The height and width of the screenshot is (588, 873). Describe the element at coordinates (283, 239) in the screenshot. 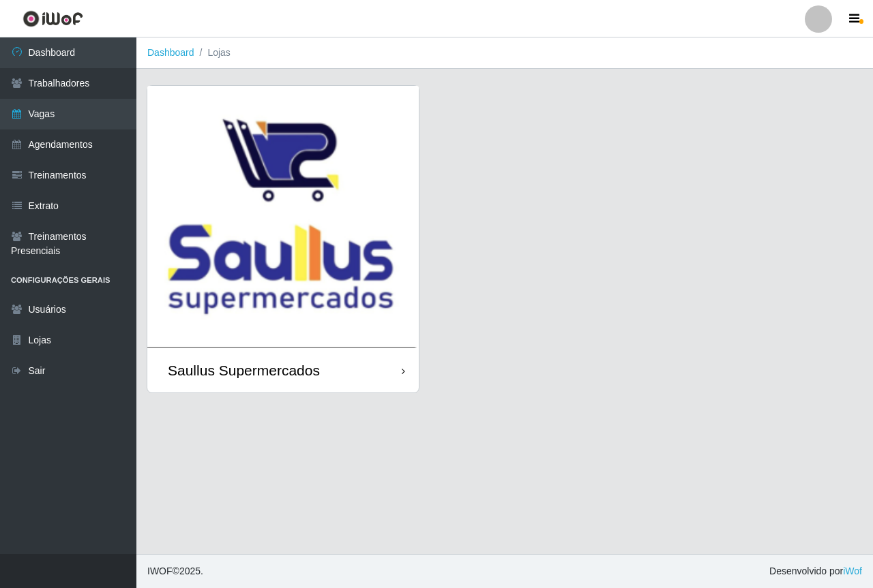

I see `a: Saullus Supermercados` at that location.